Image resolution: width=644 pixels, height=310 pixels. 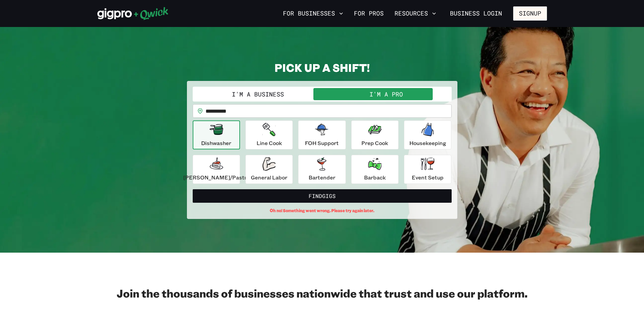 What do you see at coordinates (415, 13) in the screenshot?
I see `button: Resources` at bounding box center [415, 13].